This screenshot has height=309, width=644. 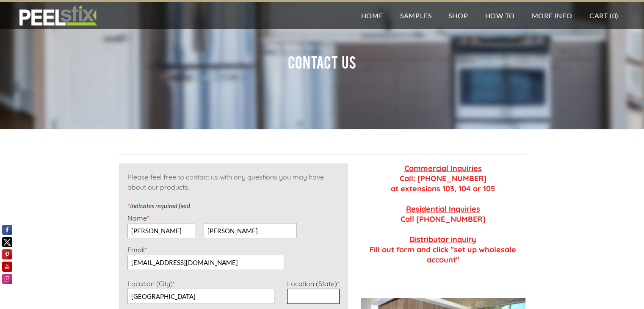 What do you see at coordinates (225, 182) in the screenshot?
I see `span: Please feel free to contact us with any questions you may have about our products.` at bounding box center [225, 182].